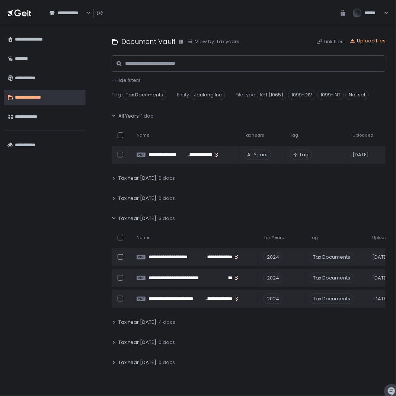  Describe the element at coordinates (245, 95) in the screenshot. I see `span: File type` at that location.